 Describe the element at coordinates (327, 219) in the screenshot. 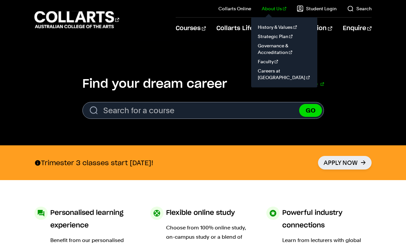

I see `h3: Powerful industry connections` at that location.